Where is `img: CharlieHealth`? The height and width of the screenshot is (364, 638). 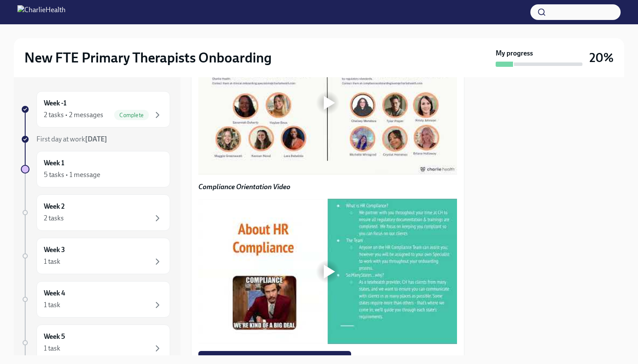 img: CharlieHealth is located at coordinates (41, 12).